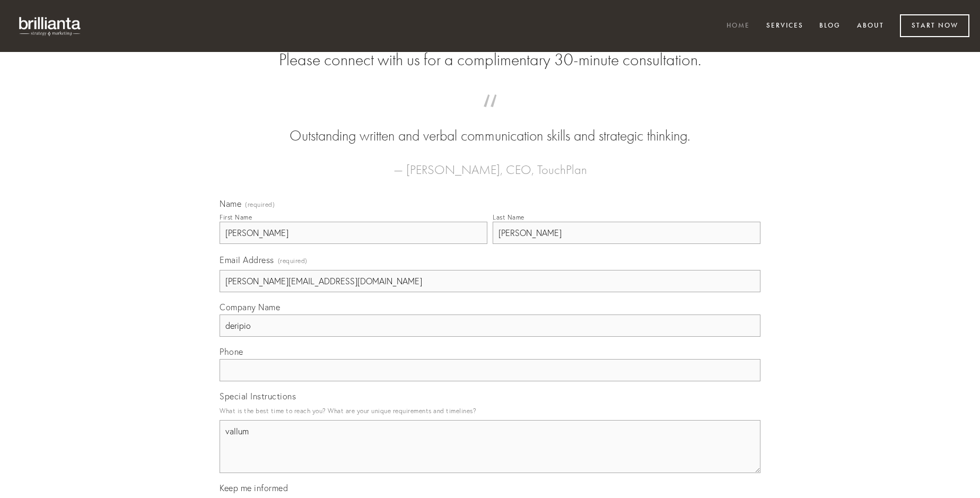 The image size is (980, 498). What do you see at coordinates (235, 217) in the screenshot?
I see `div: First Name` at bounding box center [235, 217].